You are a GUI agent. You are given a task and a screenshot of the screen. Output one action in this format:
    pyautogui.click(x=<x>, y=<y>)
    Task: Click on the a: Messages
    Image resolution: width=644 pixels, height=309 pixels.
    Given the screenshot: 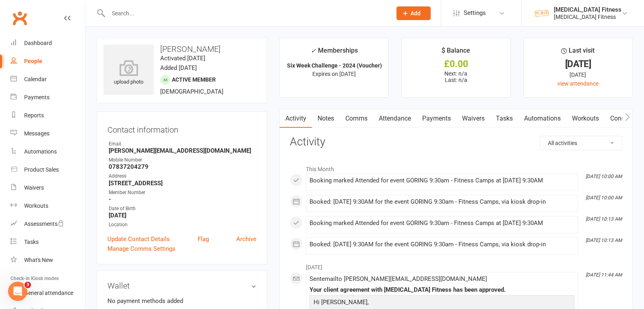 What is the action you would take?
    pyautogui.click(x=48, y=133)
    